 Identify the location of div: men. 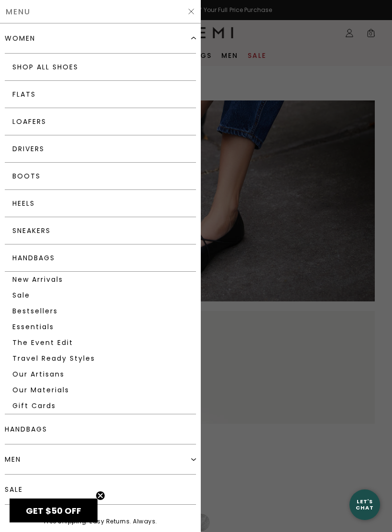
(13, 459).